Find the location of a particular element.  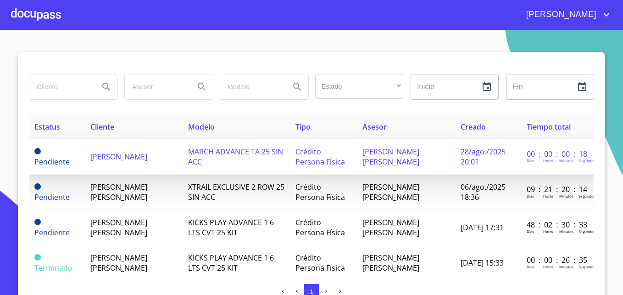

span: Creado is located at coordinates (473, 127).